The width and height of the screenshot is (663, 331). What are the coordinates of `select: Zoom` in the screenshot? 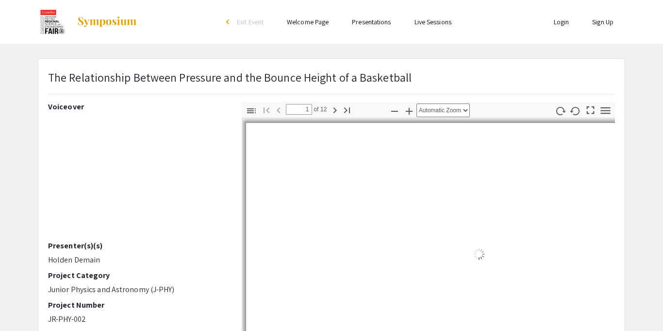 It's located at (443, 110).